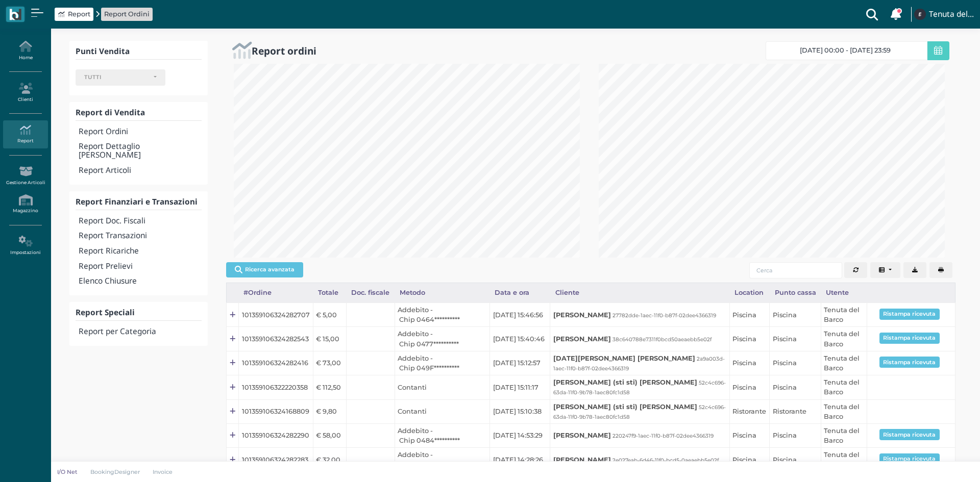  Describe the element at coordinates (887, 270) in the screenshot. I see `div: Colonne` at that location.